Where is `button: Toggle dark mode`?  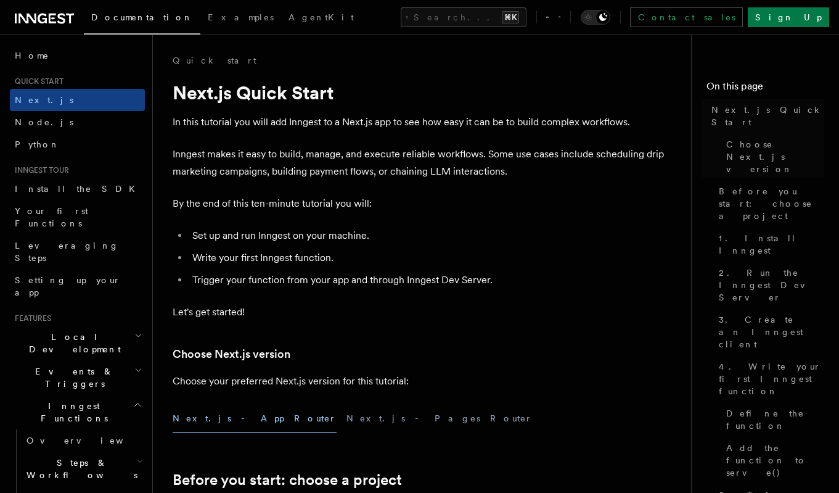 button: Toggle dark mode is located at coordinates (596, 17).